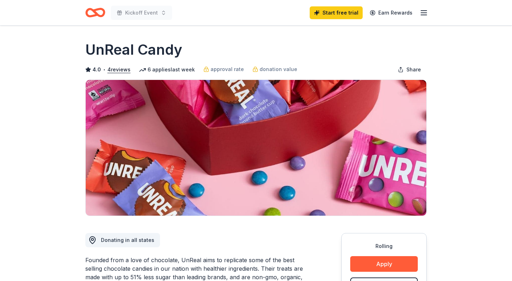 This screenshot has width=512, height=281. What do you see at coordinates (391, 13) in the screenshot?
I see `a: Earn Rewards` at bounding box center [391, 13].